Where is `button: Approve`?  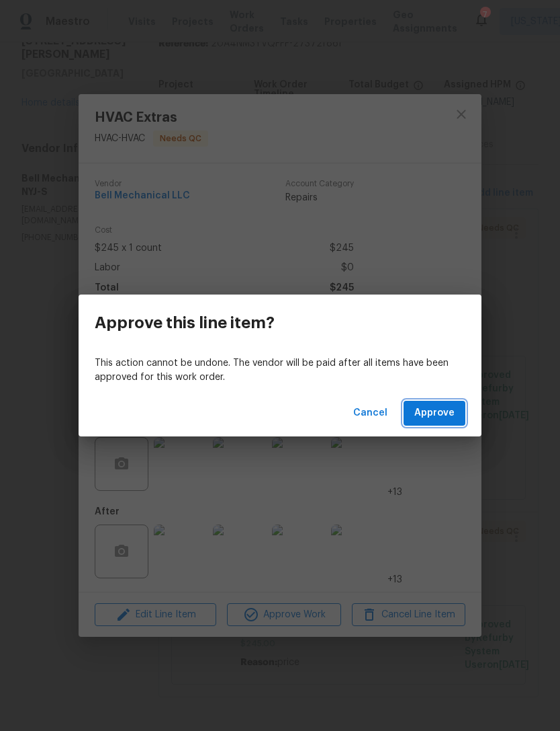
button: Approve is located at coordinates (434, 413).